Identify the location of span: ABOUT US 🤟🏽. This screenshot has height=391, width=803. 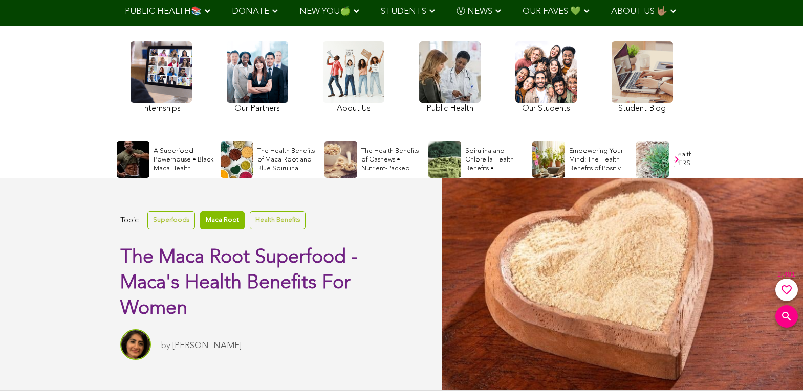
(639, 11).